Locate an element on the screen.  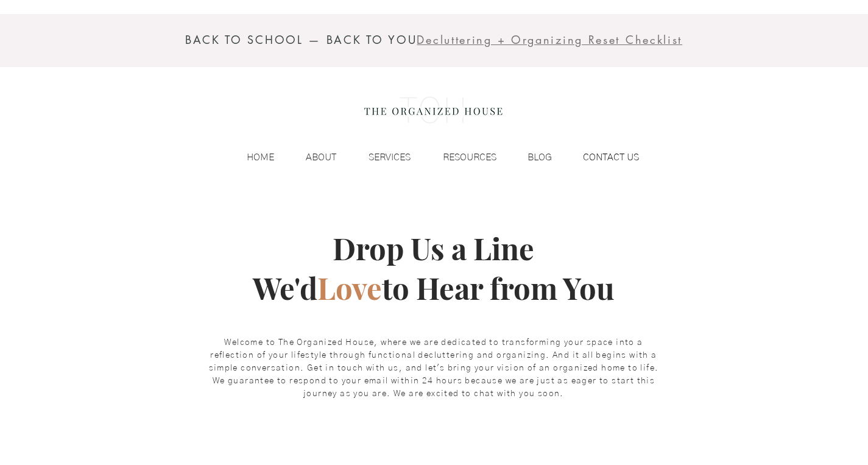
img: the organized house is located at coordinates (433, 110).